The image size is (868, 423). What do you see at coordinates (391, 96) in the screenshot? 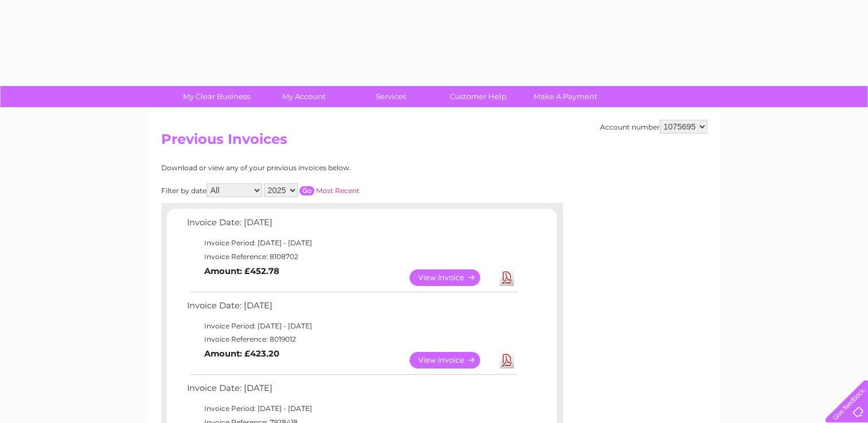
I see `a: Services` at bounding box center [391, 96].